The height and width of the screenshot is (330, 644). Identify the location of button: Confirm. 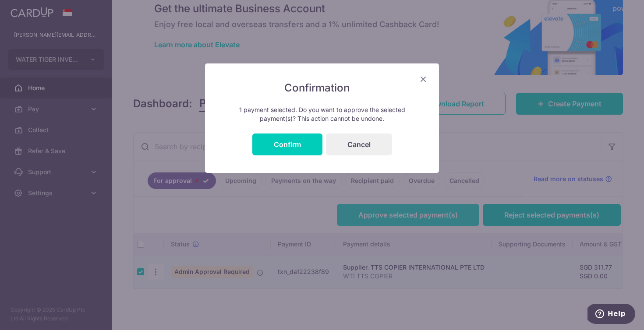
(287, 144).